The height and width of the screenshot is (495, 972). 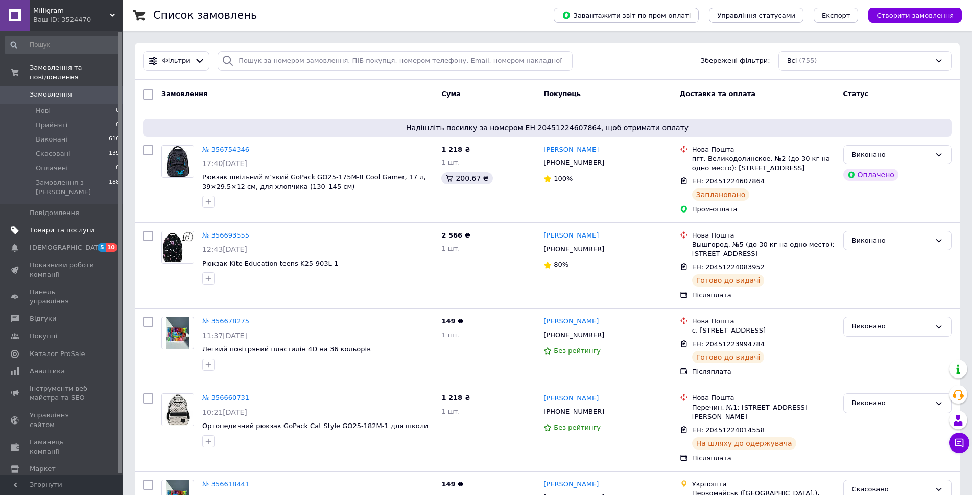 I want to click on span: Нові, so click(x=43, y=111).